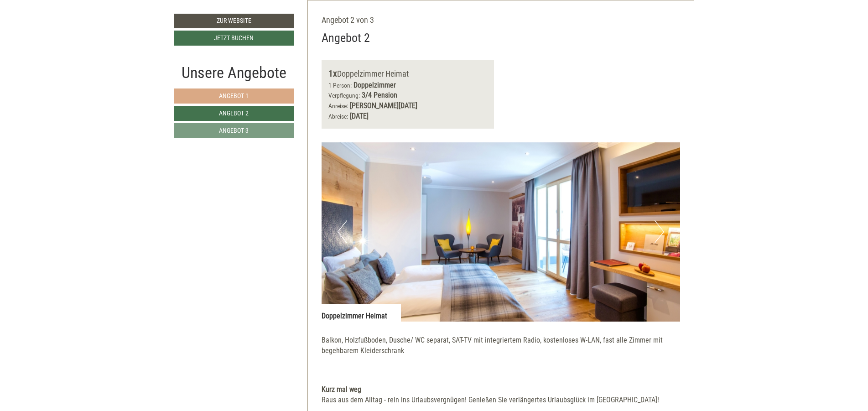  What do you see at coordinates (659, 232) in the screenshot?
I see `button: Next` at bounding box center [659, 232].